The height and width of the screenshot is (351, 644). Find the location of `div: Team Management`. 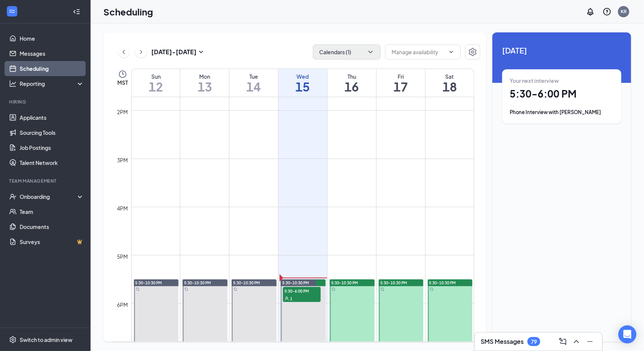

div: Team Management is located at coordinates (46, 181).